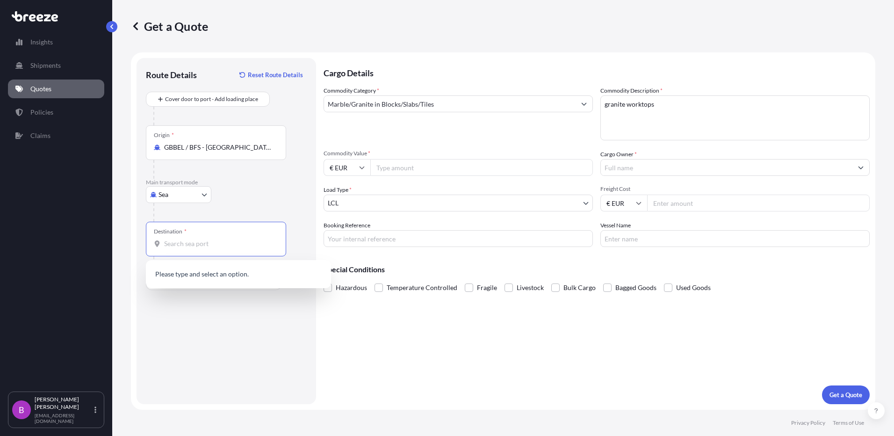  Describe the element at coordinates (619, 154) in the screenshot. I see `label: Cargo Owner` at that location.